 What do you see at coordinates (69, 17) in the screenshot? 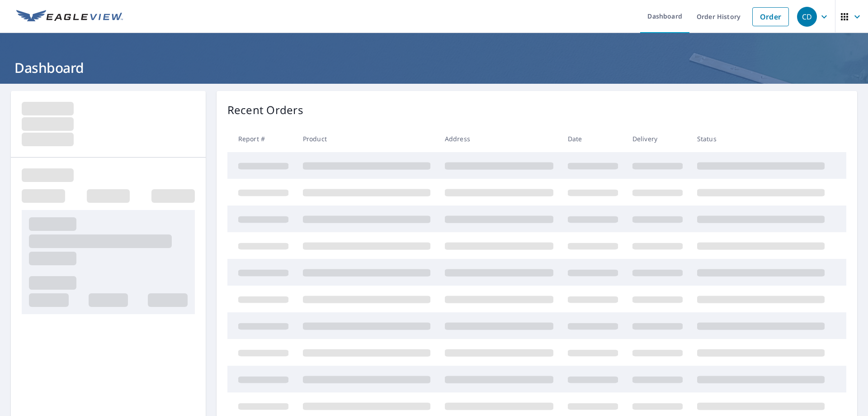
I see `img: EV Logo` at bounding box center [69, 17].